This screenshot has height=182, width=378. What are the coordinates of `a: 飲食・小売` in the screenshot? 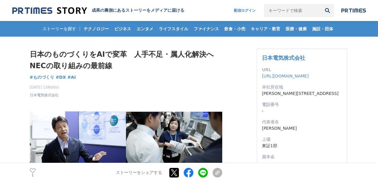 It's located at (235, 29).